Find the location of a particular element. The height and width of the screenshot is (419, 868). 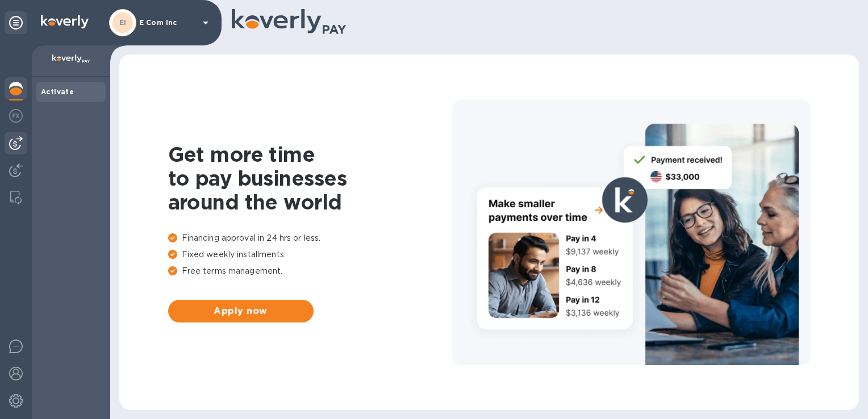

img: Logo is located at coordinates (65, 21).